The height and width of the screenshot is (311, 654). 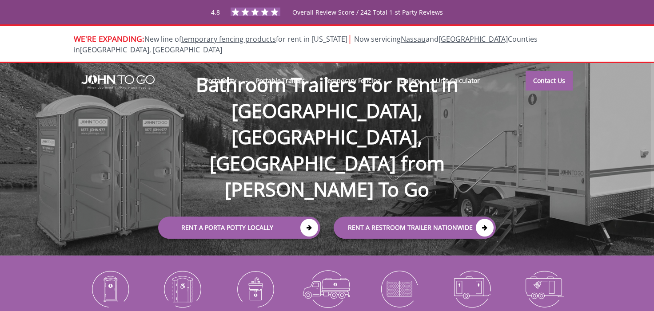 I want to click on a: Porta Potty, so click(x=220, y=80).